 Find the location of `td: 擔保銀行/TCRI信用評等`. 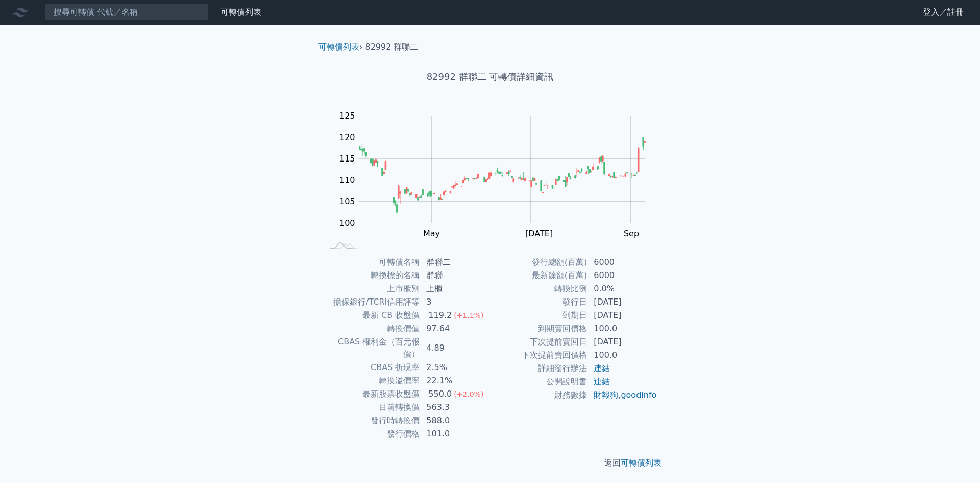

td: 擔保銀行/TCRI信用評等 is located at coordinates (371, 302).